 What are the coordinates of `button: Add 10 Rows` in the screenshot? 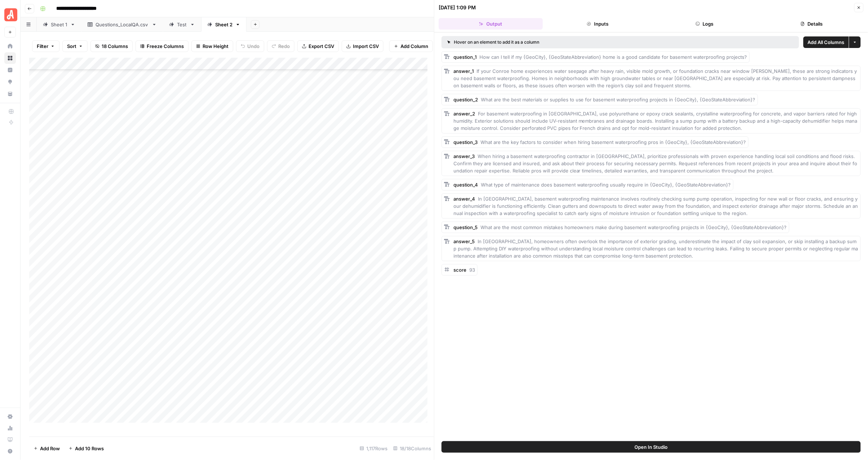 It's located at (86, 448).